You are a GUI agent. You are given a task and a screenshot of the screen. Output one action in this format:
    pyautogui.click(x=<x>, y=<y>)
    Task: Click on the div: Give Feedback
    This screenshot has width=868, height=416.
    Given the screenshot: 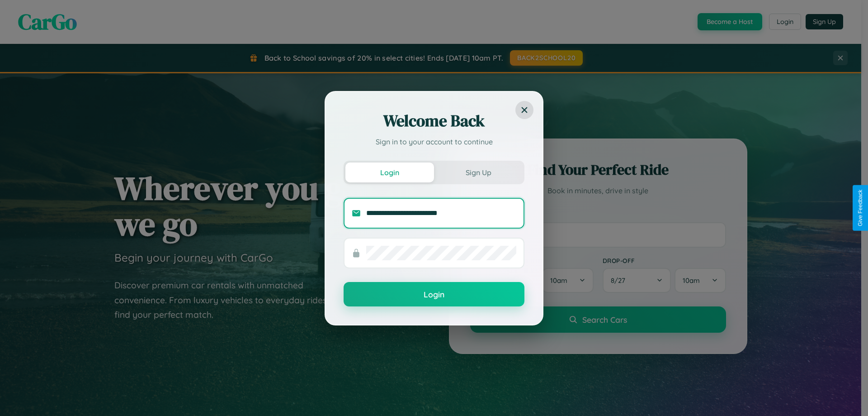 What is the action you would take?
    pyautogui.click(x=861, y=208)
    